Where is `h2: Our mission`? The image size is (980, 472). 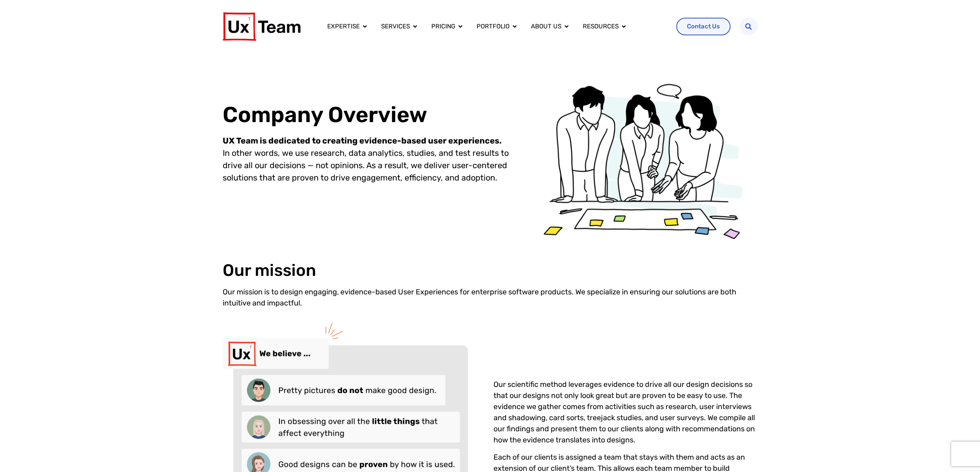 h2: Our mission is located at coordinates (269, 271).